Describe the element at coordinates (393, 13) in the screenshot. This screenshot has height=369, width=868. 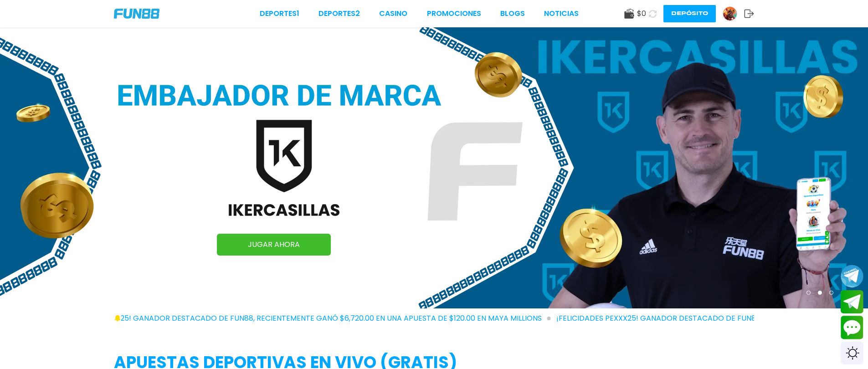
I see `a: CASINO` at that location.